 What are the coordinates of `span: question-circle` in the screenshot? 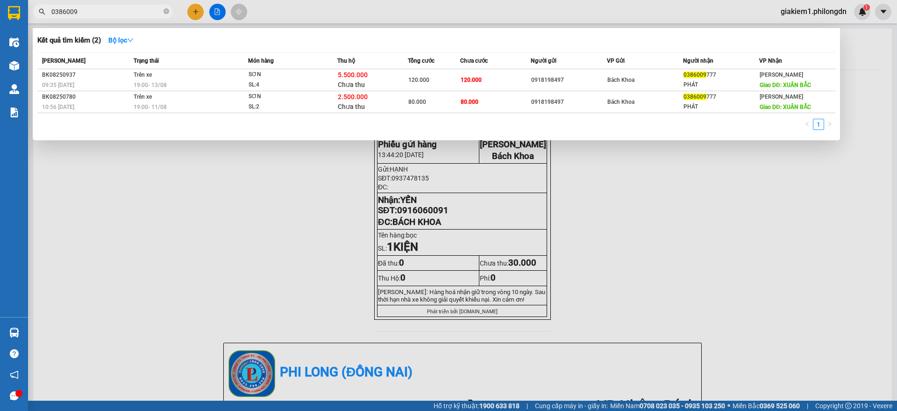 It's located at (14, 353).